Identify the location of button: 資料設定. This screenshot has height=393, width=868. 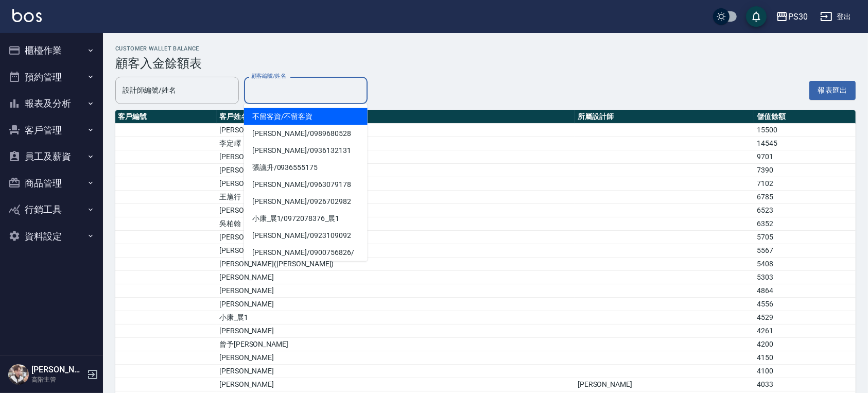
(51, 236).